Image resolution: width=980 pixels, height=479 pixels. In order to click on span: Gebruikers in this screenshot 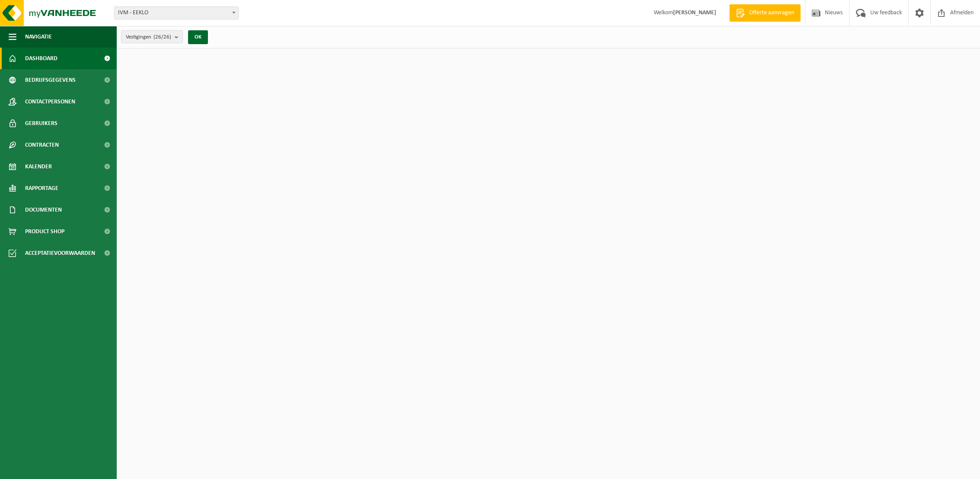, I will do `click(42, 124)`.